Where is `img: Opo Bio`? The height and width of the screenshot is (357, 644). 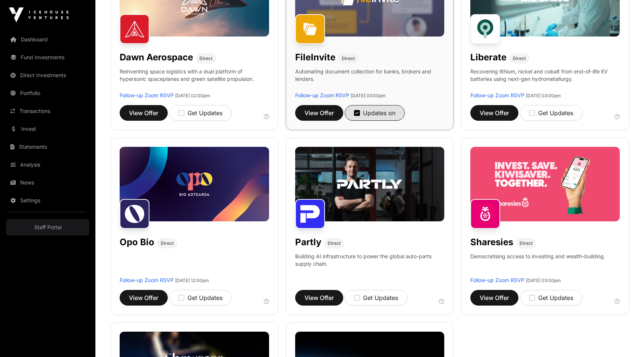
img: Opo Bio is located at coordinates (135, 214).